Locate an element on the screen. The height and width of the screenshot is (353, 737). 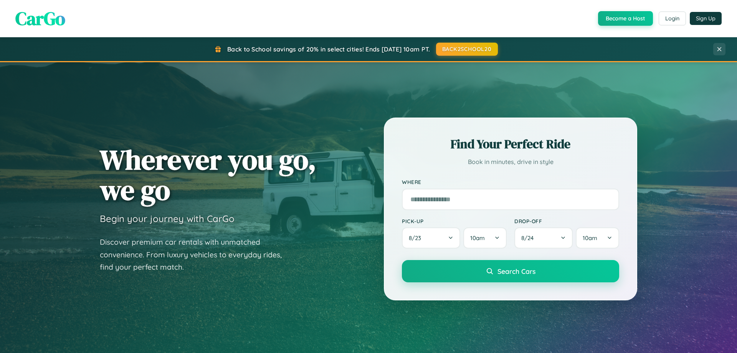
label: Drop-off is located at coordinates (566, 221).